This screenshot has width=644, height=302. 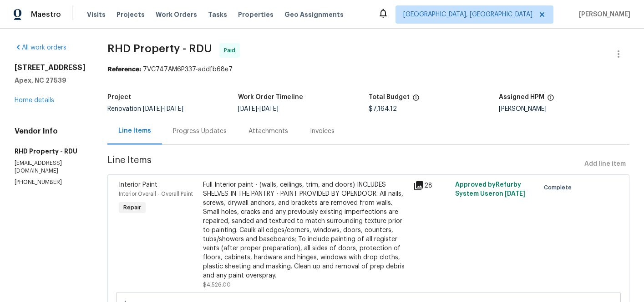 What do you see at coordinates (135, 131) in the screenshot?
I see `div: Line Items` at bounding box center [135, 131].